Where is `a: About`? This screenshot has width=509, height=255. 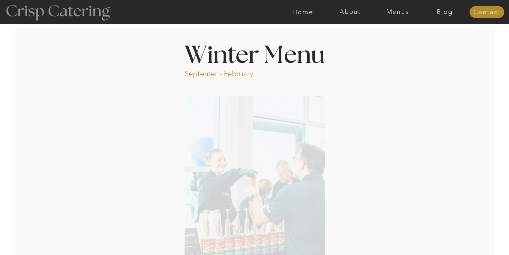
a: About is located at coordinates (350, 12).